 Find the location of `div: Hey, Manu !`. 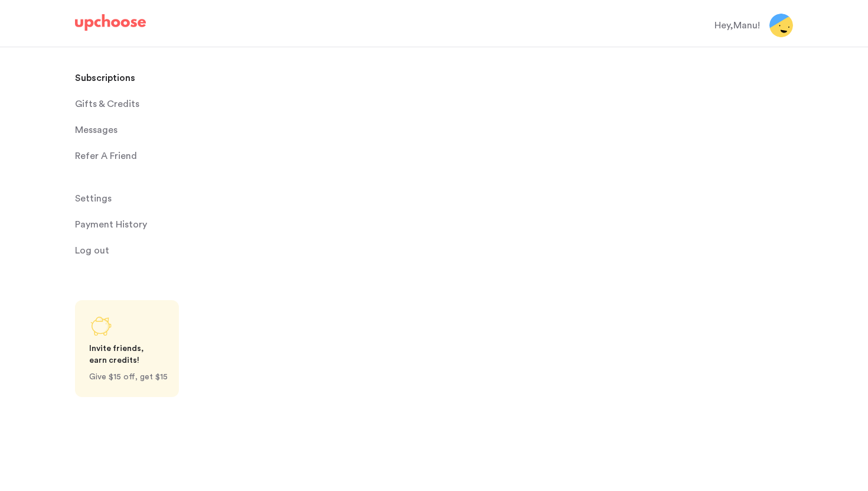

div: Hey, Manu ! is located at coordinates (738, 26).